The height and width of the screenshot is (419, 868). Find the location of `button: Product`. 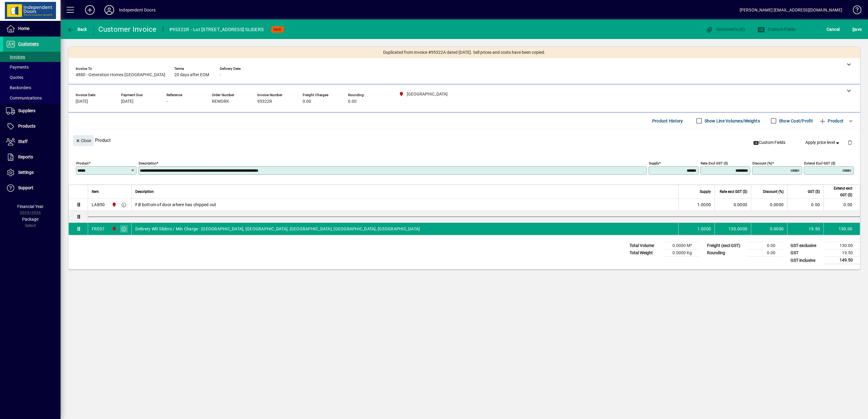

button: Product is located at coordinates (831, 121).